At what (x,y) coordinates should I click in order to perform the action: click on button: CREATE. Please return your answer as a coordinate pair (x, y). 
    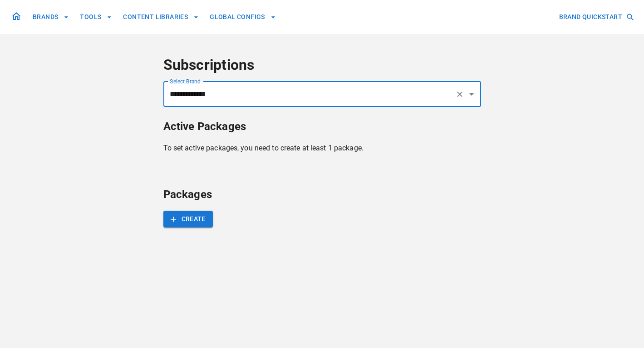
    Looking at the image, I should click on (188, 219).